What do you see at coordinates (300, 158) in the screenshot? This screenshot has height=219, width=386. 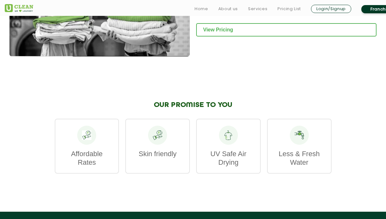 I see `p: Less & Fresh Water` at bounding box center [300, 158].